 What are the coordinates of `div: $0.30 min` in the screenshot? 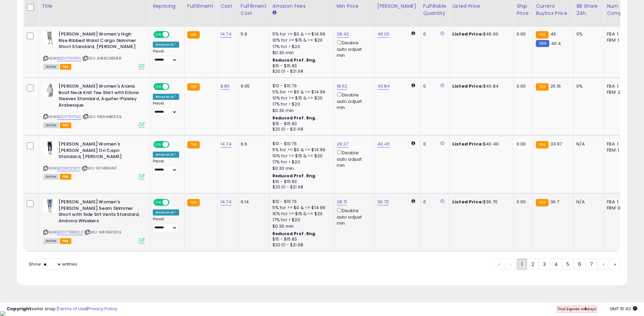 It's located at (301, 168).